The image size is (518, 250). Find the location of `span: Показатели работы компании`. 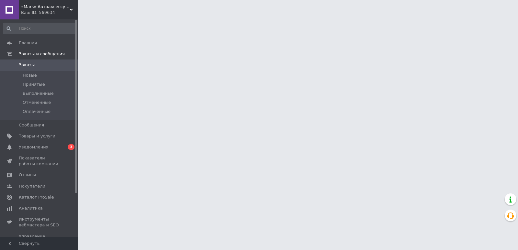

span: Показатели работы компании is located at coordinates (39, 161).